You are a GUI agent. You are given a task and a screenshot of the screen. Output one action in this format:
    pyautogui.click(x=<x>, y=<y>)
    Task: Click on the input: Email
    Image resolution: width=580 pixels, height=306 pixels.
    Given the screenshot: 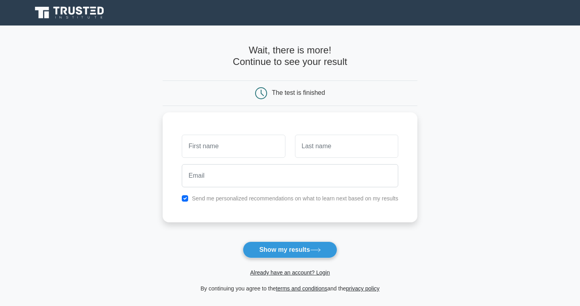 What is the action you would take?
    pyautogui.click(x=290, y=176)
    